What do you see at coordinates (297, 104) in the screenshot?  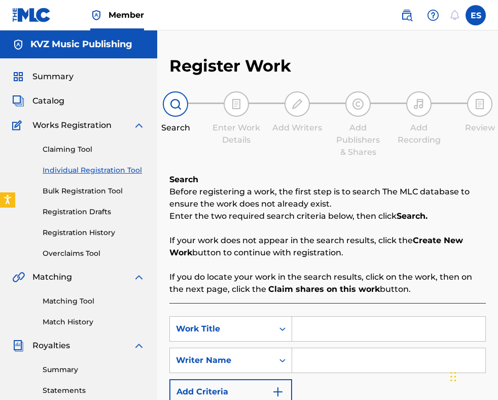 I see `img: step indicator icon for Add Writers` at bounding box center [297, 104].